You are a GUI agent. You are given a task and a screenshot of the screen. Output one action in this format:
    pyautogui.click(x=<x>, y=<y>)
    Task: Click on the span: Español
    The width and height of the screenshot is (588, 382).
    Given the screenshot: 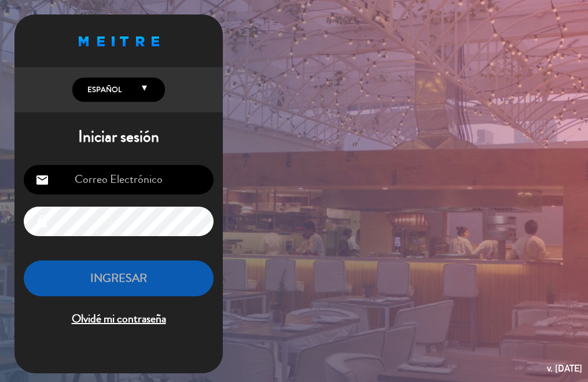 What is the action you would take?
    pyautogui.click(x=103, y=90)
    